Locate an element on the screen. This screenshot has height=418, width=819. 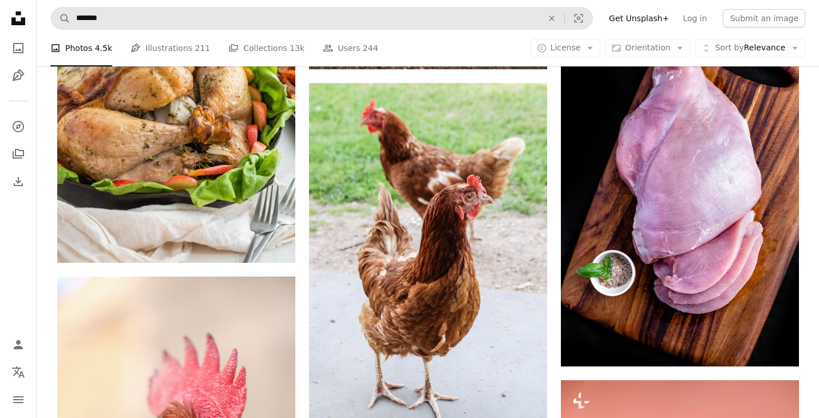
a: Explore is located at coordinates (18, 126).